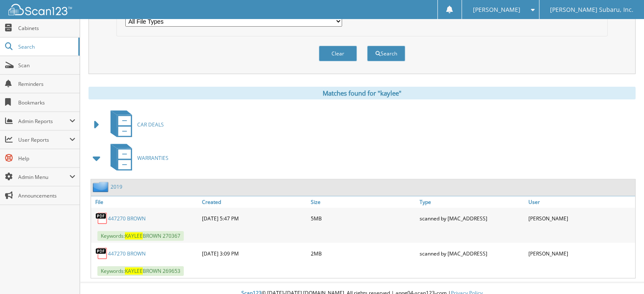 The height and width of the screenshot is (294, 644). Describe the element at coordinates (151, 124) in the screenshot. I see `span: CAR DEALS` at that location.